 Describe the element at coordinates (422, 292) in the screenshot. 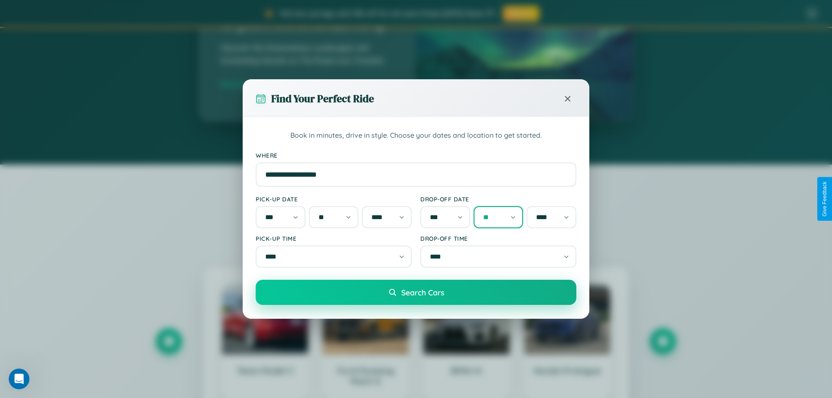

I see `span: Search Cars` at that location.